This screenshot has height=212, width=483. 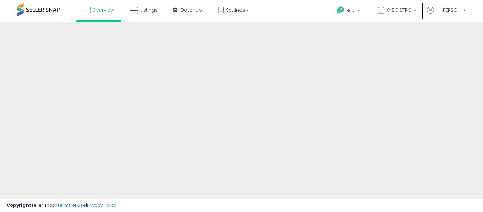 I want to click on div: seller snap | |, so click(x=61, y=205).